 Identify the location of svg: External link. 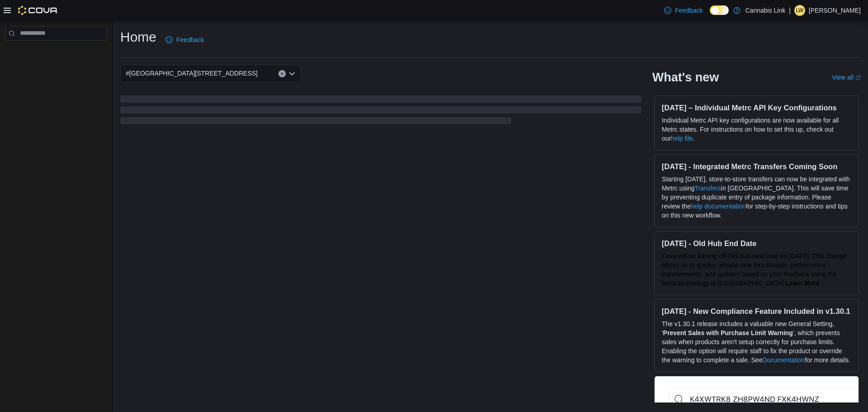
(858, 78).